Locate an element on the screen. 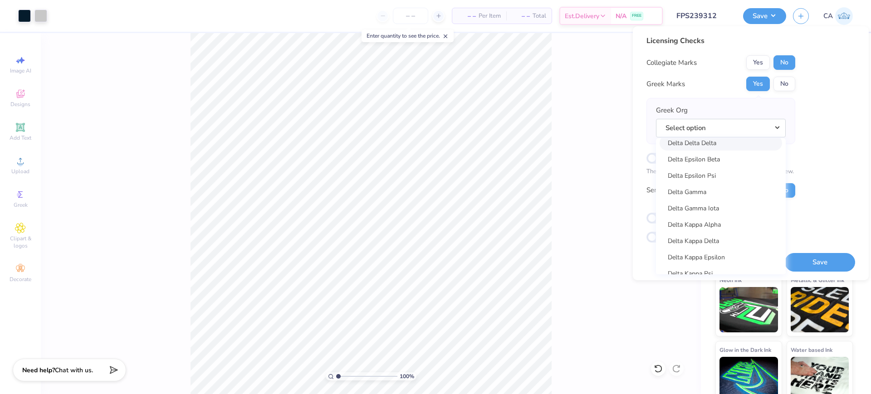  span: Water based Ink is located at coordinates (811, 350).